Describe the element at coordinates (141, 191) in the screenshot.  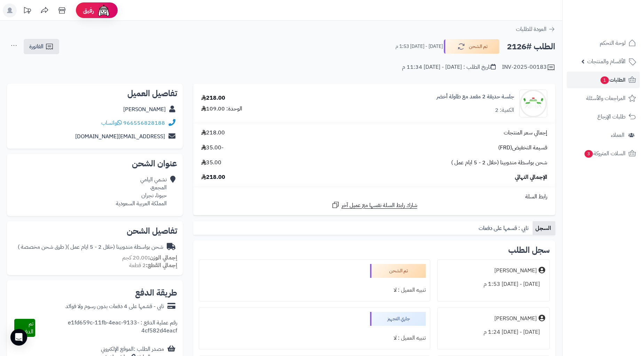
I see `div: نشمي اليامي المجمع، حبونا، نجران المملكة العربية السعودية` at that location.